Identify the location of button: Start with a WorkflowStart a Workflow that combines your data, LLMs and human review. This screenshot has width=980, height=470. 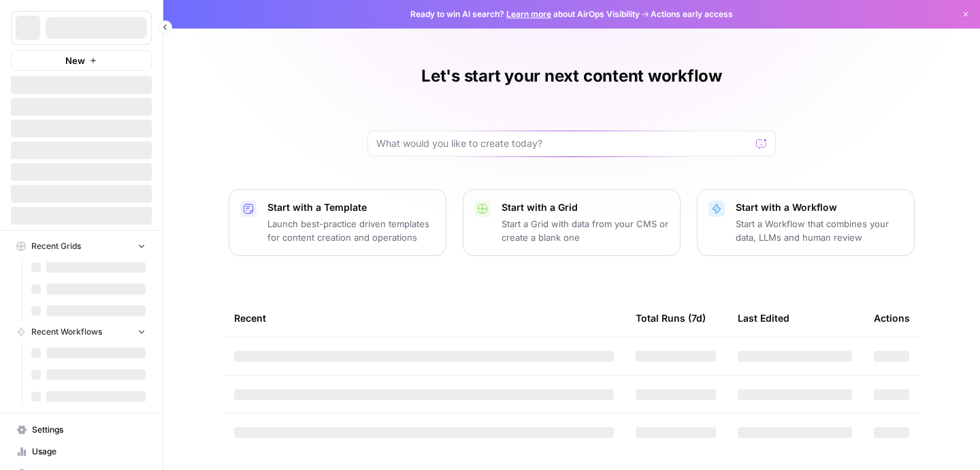
(806, 222).